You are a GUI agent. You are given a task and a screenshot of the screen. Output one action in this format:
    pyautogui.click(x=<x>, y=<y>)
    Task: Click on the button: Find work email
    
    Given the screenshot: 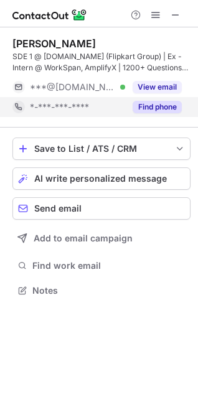 What is the action you would take?
    pyautogui.click(x=101, y=266)
    